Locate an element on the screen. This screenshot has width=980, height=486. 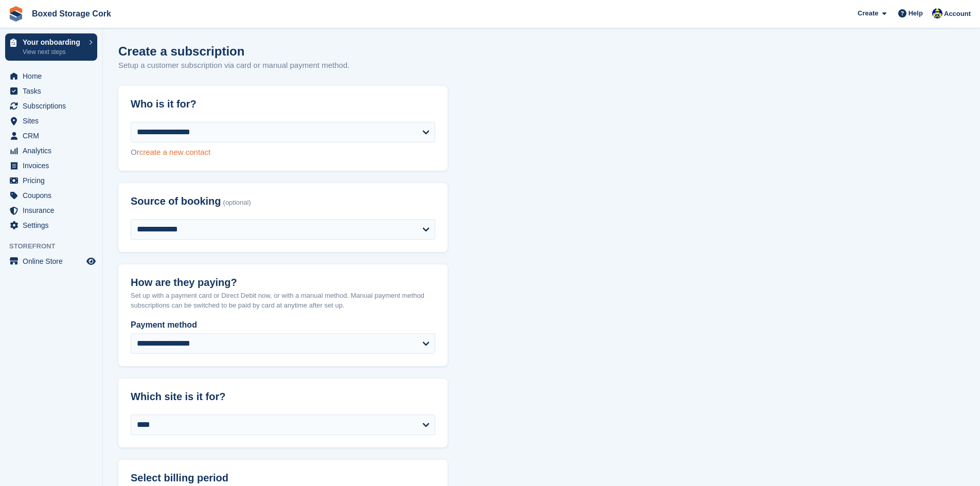
span: Pricing is located at coordinates (54, 181).